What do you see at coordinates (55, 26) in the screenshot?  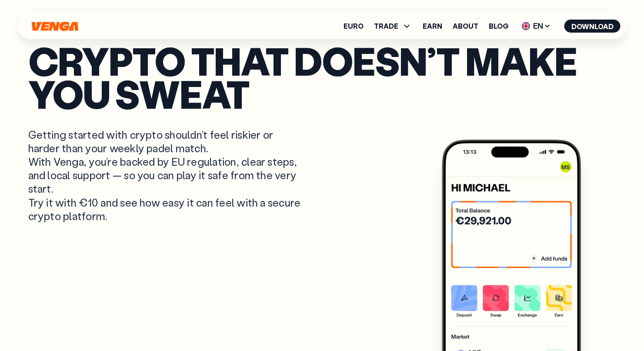 I see `a: Home` at bounding box center [55, 26].